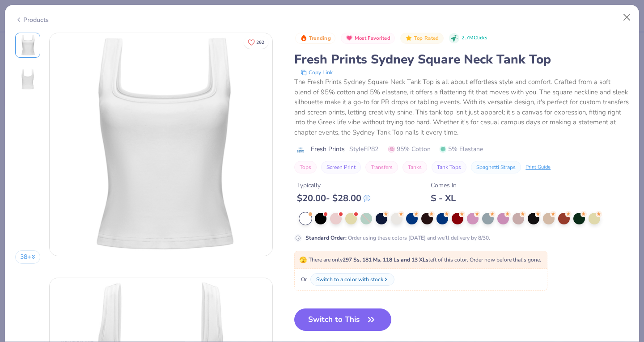  Describe the element at coordinates (461, 60) in the screenshot. I see `div: Fresh Prints Sydney Square Neck Tank Top` at that location.